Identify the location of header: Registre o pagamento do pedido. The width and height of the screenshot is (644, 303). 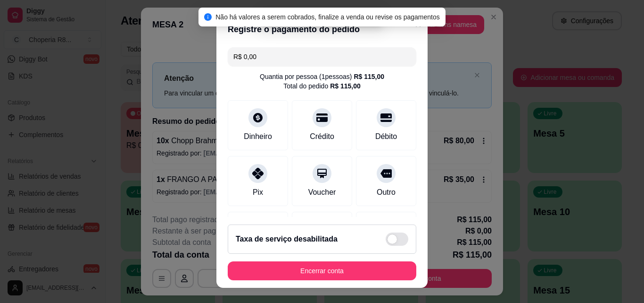
(322, 29).